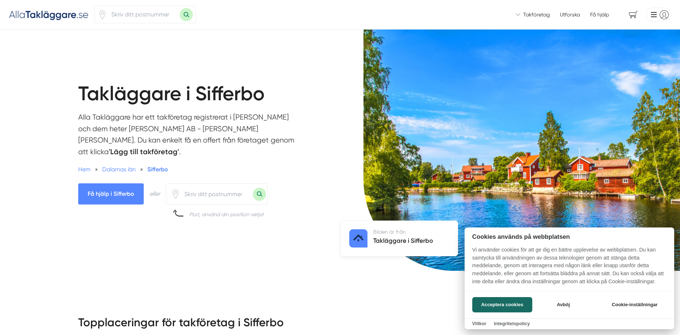  I want to click on p: Vi använder cookies för att ge dig en bättre upplevelse av webbplatsen. Du kan samtycka till anvä..., so click(570, 268).